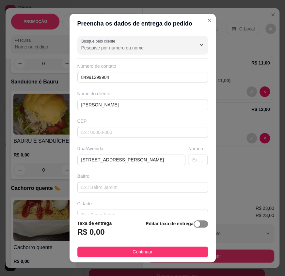 Image resolution: width=285 pixels, height=276 pixels. What do you see at coordinates (132, 160) in the screenshot?
I see `input: Ex.: Rua Oscar Freire` at bounding box center [132, 160].